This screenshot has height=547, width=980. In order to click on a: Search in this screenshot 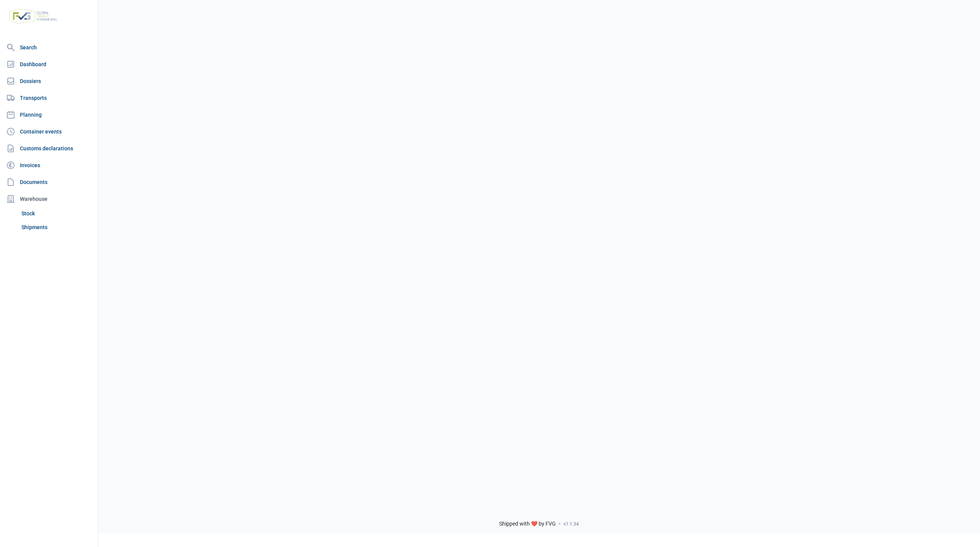, I will do `click(49, 47)`.